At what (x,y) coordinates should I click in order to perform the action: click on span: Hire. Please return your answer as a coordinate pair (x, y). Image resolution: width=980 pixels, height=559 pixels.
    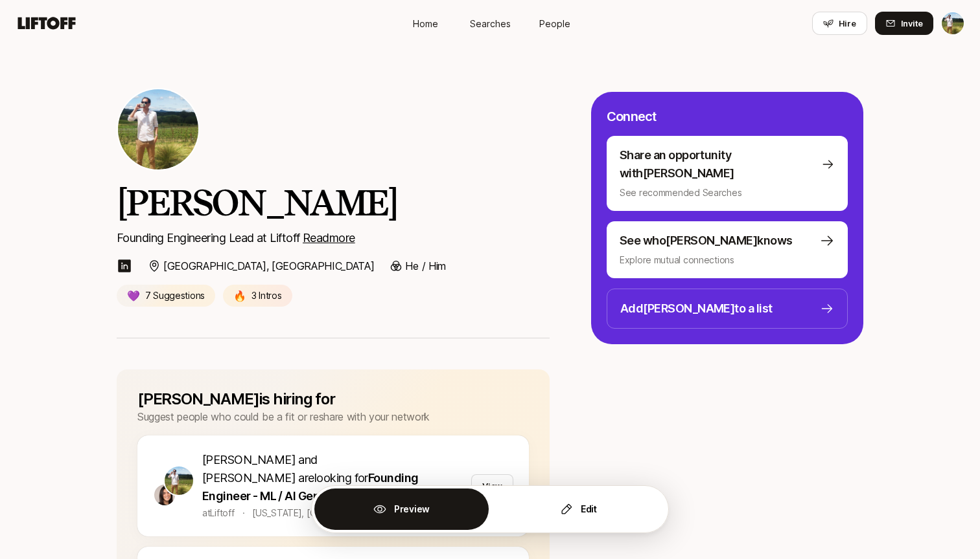
    Looking at the image, I should click on (847, 24).